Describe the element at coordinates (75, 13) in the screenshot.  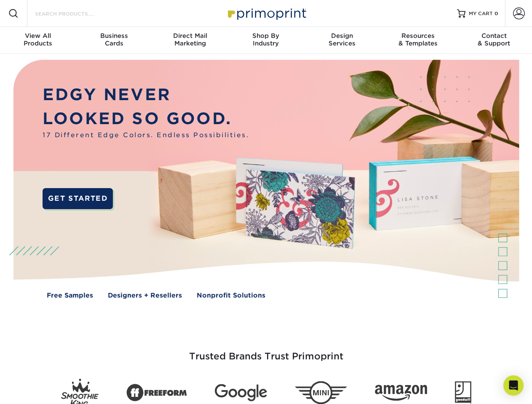
I see `input: SEARCH PRODUCTS.....` at that location.